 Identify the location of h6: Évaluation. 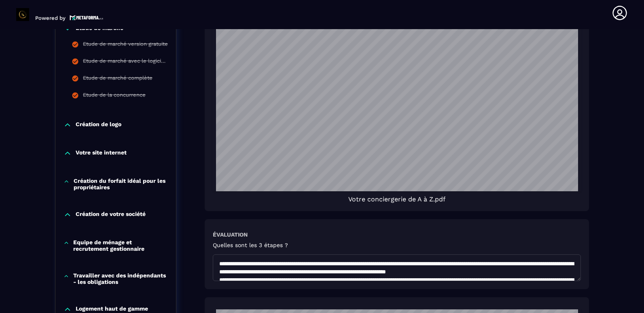
(230, 234).